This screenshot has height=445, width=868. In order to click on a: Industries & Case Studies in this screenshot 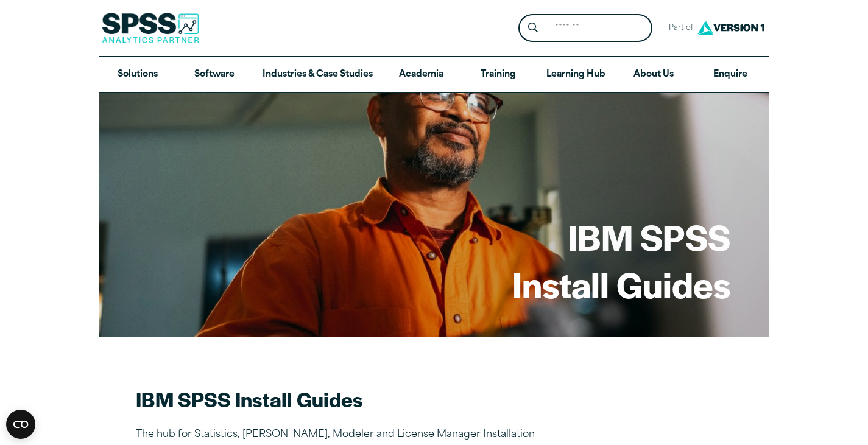, I will do `click(318, 75)`.